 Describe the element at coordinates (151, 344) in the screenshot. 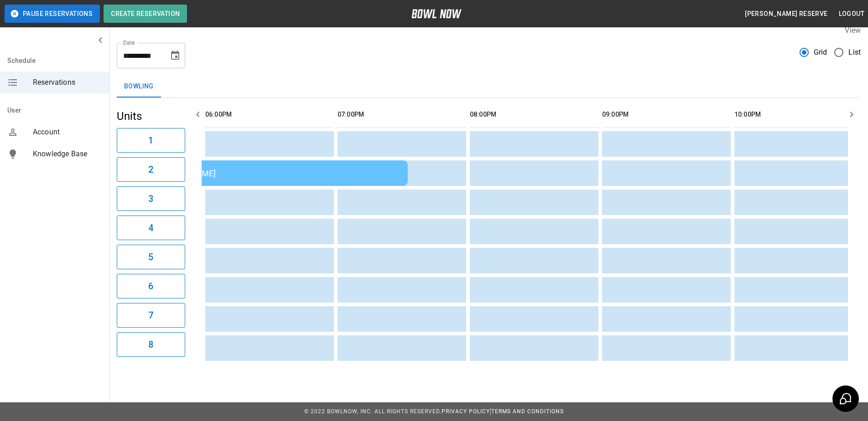

I see `h6: 8` at that location.